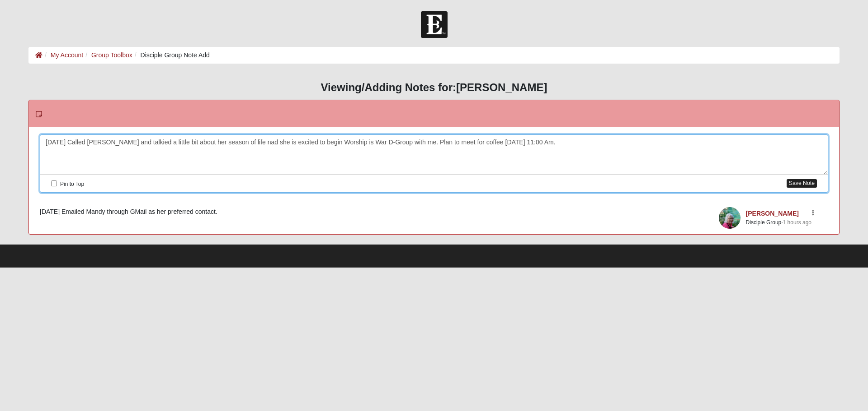 The width and height of the screenshot is (868, 411). What do you see at coordinates (797, 222) in the screenshot?
I see `a: 1 hours ago` at bounding box center [797, 222].